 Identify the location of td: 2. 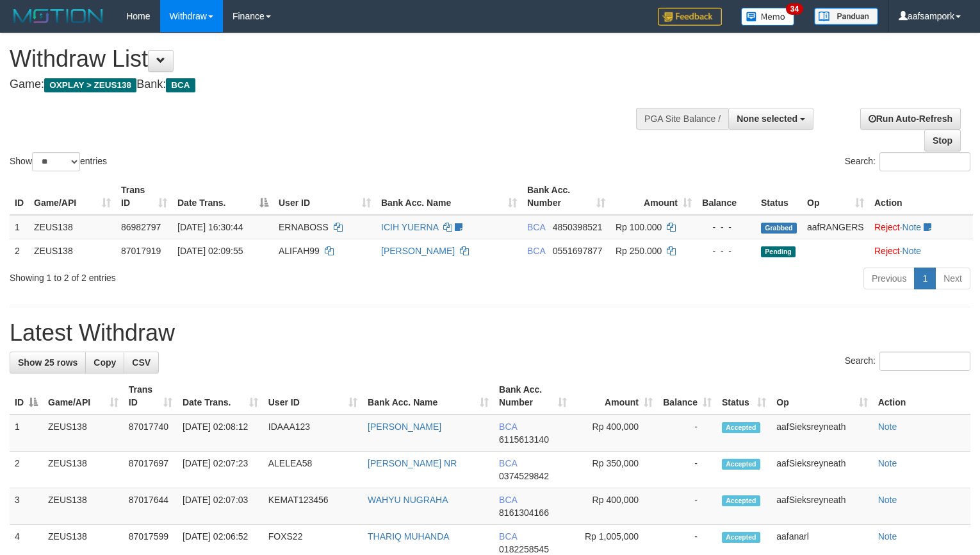
(20, 250).